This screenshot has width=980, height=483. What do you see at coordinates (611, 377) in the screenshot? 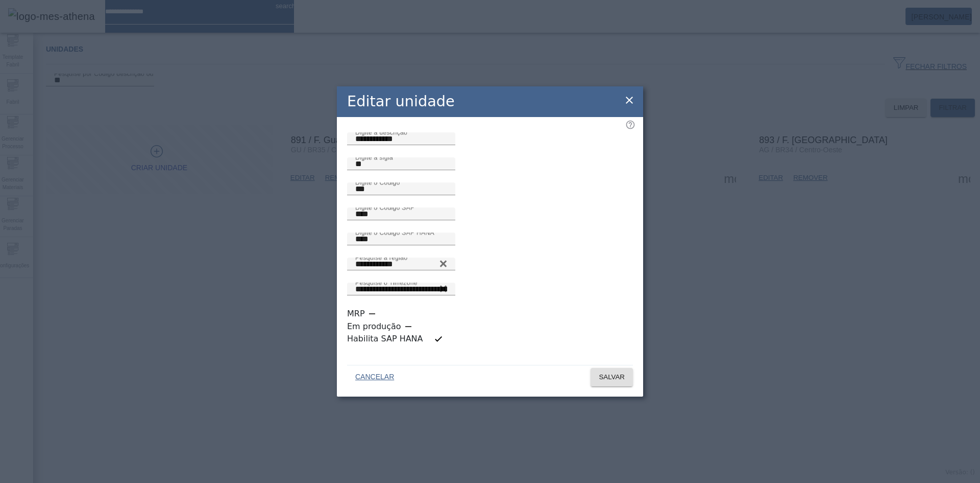
I see `button: SALVAR` at bounding box center [611, 377].